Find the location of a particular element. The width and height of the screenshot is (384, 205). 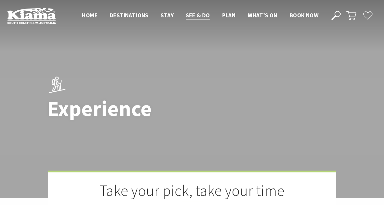

span: Home is located at coordinates (90, 15).